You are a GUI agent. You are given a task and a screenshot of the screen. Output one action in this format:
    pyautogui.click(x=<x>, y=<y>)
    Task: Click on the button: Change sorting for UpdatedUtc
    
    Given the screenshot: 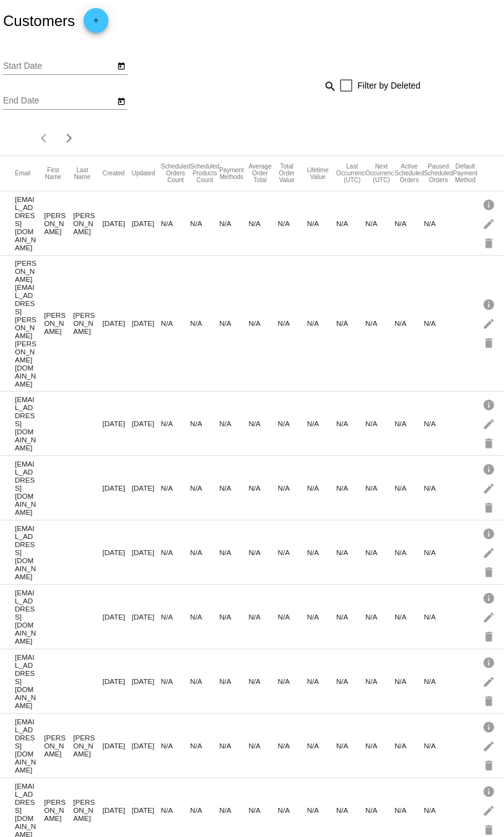 What is the action you would take?
    pyautogui.click(x=143, y=173)
    